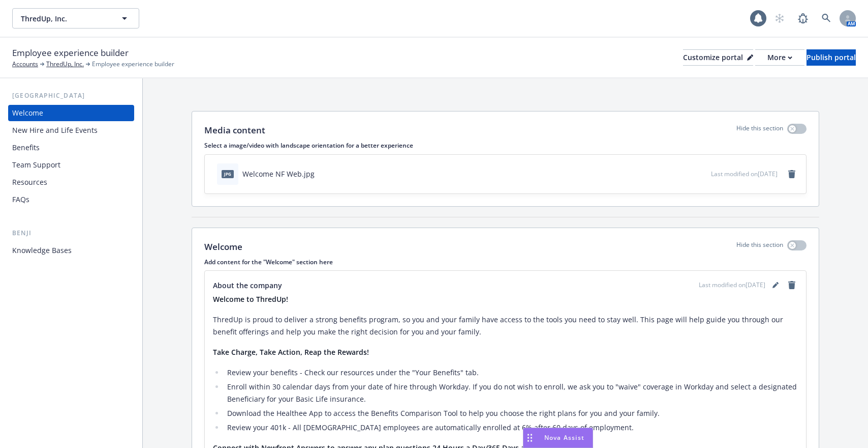  Describe the element at coordinates (36, 165) in the screenshot. I see `div: Team Support` at that location.